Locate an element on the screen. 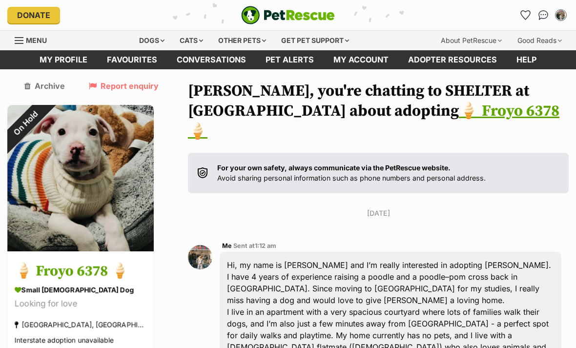 Image resolution: width=576 pixels, height=348 pixels. ul: Account quick links is located at coordinates (544, 15).